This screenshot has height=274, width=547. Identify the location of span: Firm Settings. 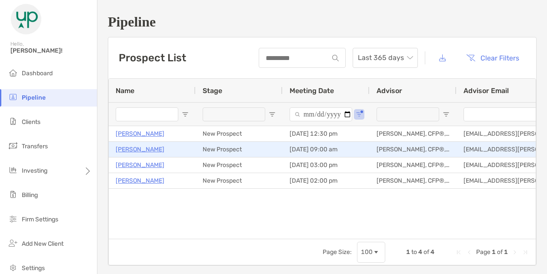
(40, 219).